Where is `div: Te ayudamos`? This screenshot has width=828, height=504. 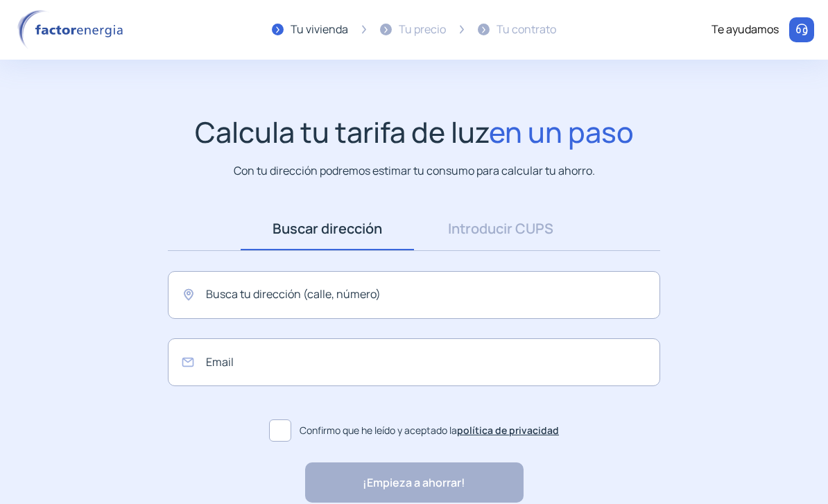
div: Te ayudamos is located at coordinates (745, 30).